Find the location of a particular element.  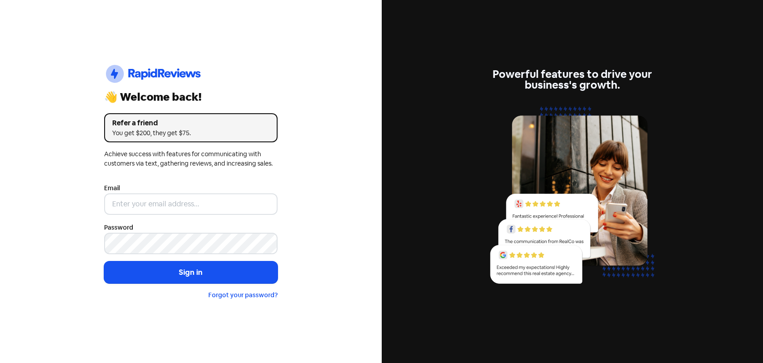

input: Enter your email address... is located at coordinates (191, 204).